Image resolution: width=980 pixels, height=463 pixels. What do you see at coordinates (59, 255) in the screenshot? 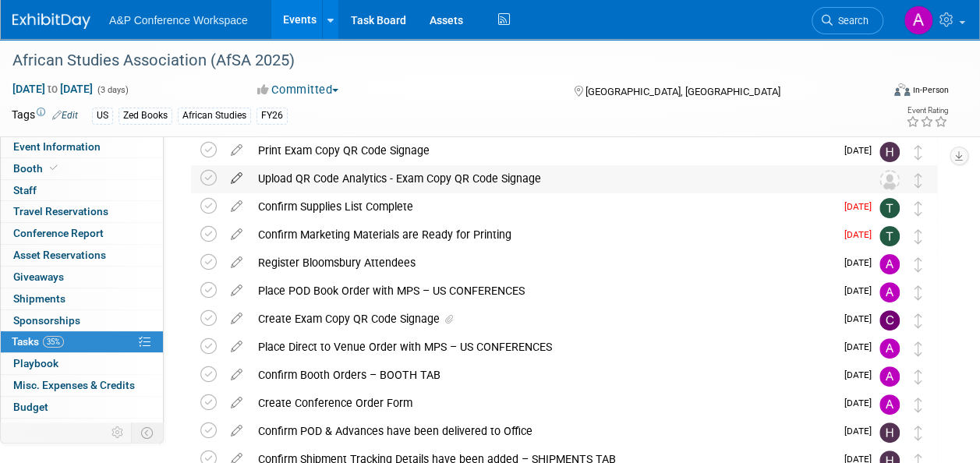
I see `span: Asset Reservations` at bounding box center [59, 255].